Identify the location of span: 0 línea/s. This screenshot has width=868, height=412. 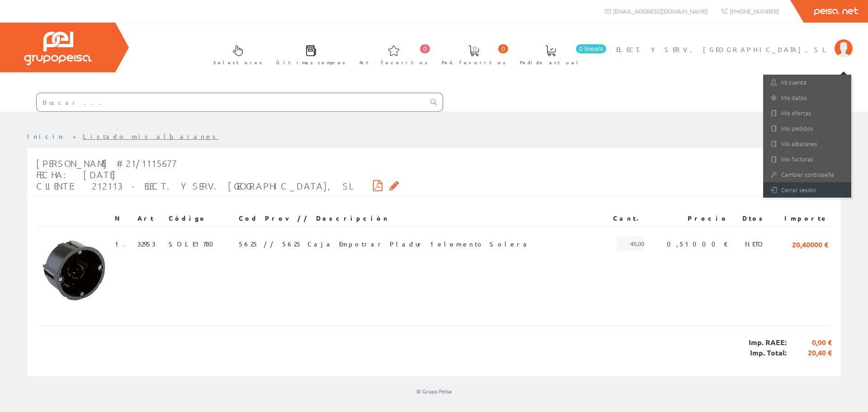
(590, 49).